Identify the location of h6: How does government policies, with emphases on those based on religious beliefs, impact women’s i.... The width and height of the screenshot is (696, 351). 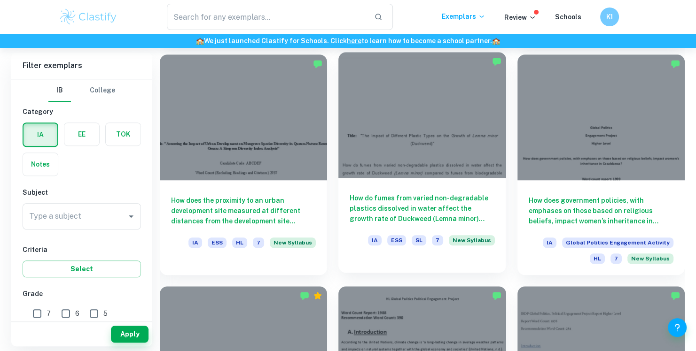
(601, 211).